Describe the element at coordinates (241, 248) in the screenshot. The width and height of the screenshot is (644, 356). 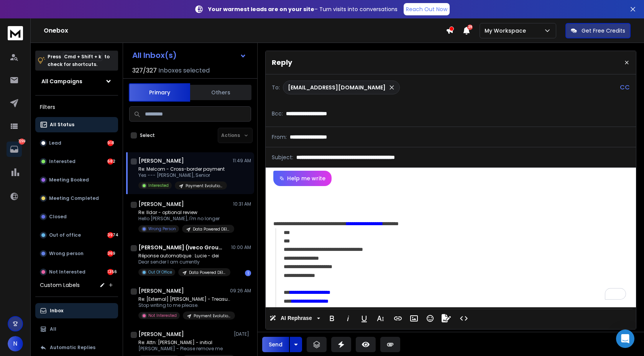
I see `p: 10:00 AM` at that location.